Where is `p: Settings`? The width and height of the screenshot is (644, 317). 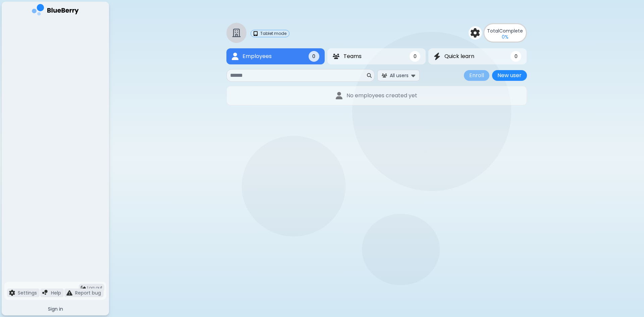
p: Settings is located at coordinates (27, 293).